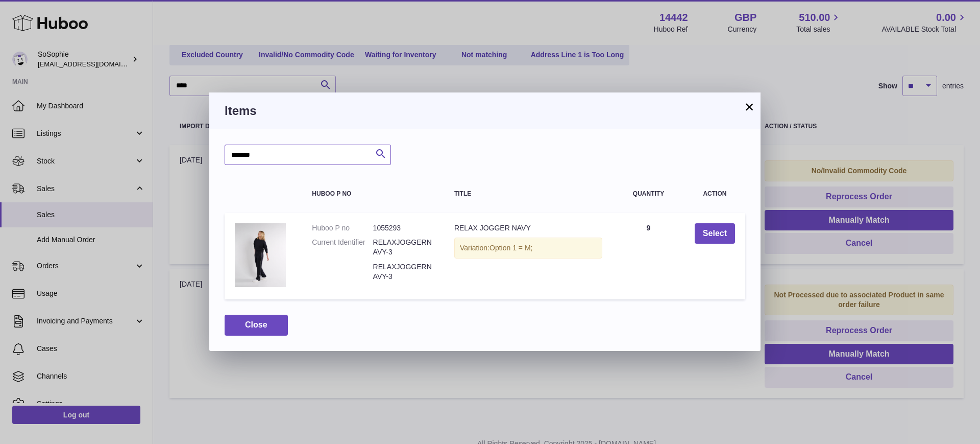  Describe the element at coordinates (403, 228) in the screenshot. I see `dd: 1055293` at that location.